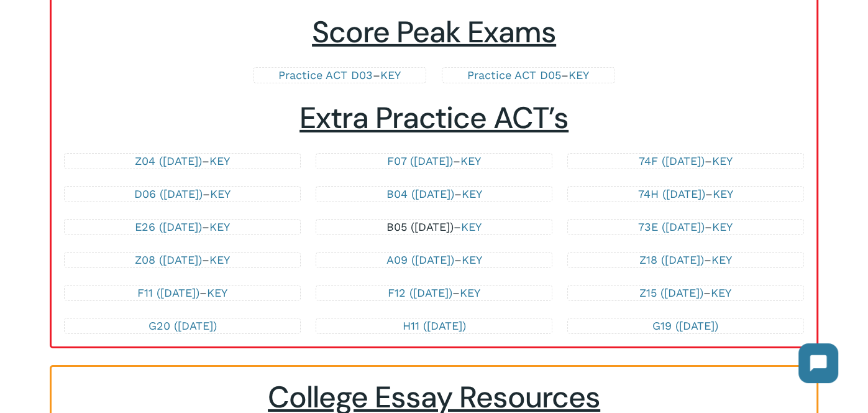  I want to click on span: Extra Practice ACT’s, so click(434, 118).